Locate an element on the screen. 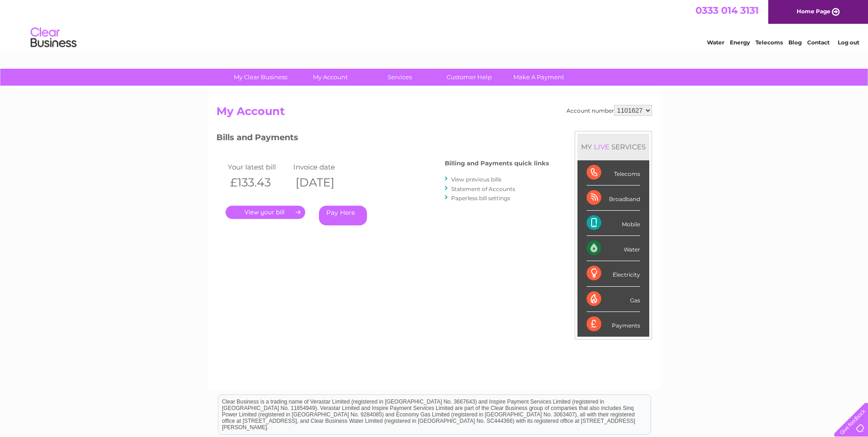 The image size is (868, 437). a: 0333 014 3131 is located at coordinates (727, 10).